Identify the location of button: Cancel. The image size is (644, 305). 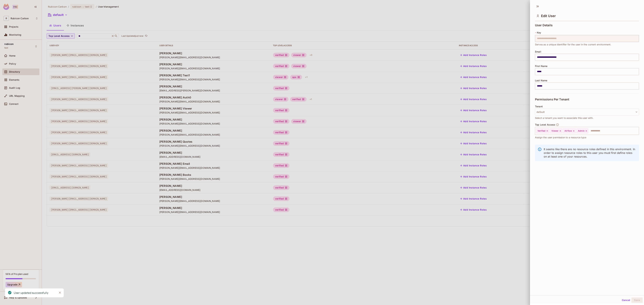
(626, 300).